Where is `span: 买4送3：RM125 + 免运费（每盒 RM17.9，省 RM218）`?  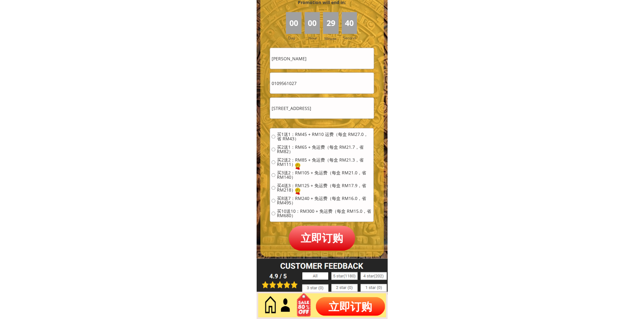 span: 买4送3：RM125 + 免运费（每盒 RM17.9，省 RM218） is located at coordinates (324, 188).